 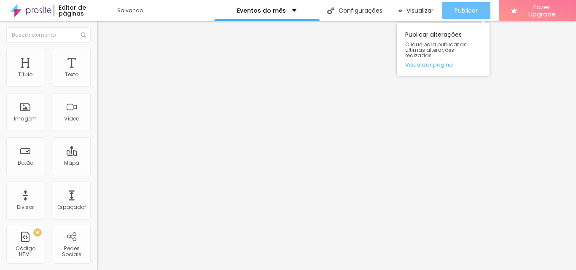 I want to click on img: view-1.svg, so click(x=400, y=11).